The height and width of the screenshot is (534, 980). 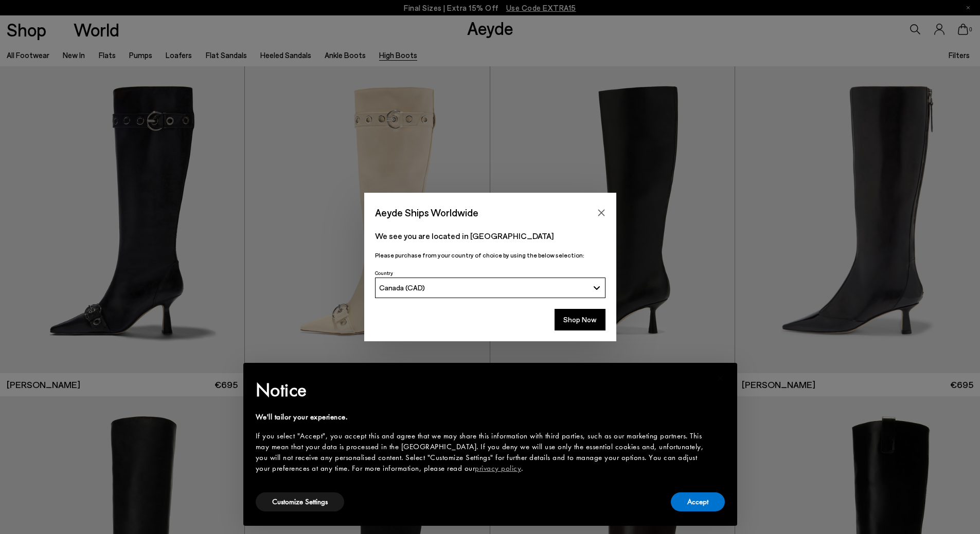 What do you see at coordinates (497, 468) in the screenshot?
I see `a: privacy policy` at bounding box center [497, 468].